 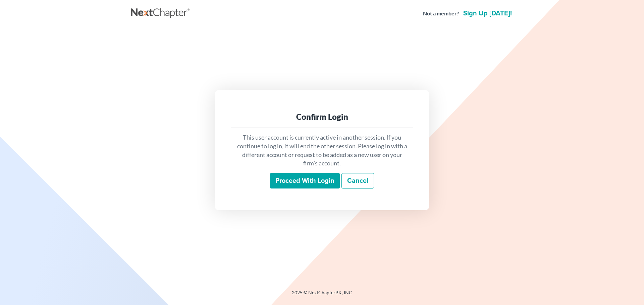 I want to click on p: This user account is currently active in another session. If you continue to log in, it will end ..., so click(x=322, y=151).